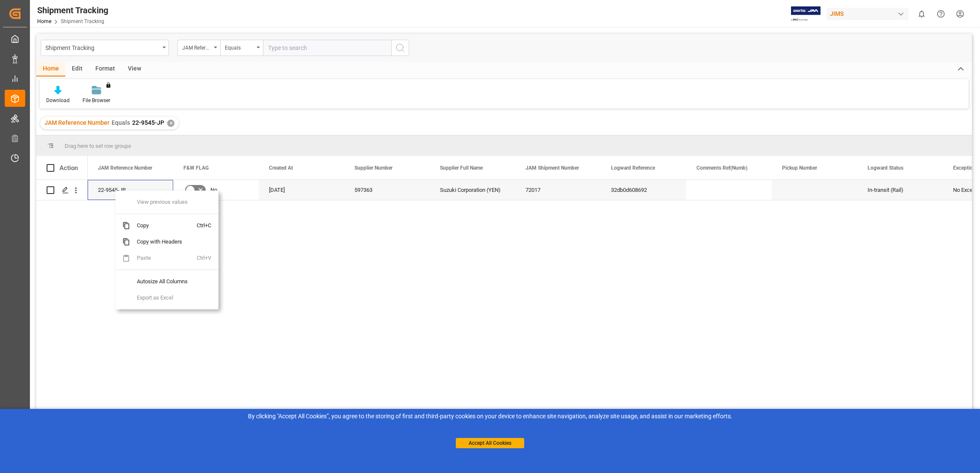 The image size is (980, 473). Describe the element at coordinates (164, 282) in the screenshot. I see `span: Autosize All Columns` at that location.